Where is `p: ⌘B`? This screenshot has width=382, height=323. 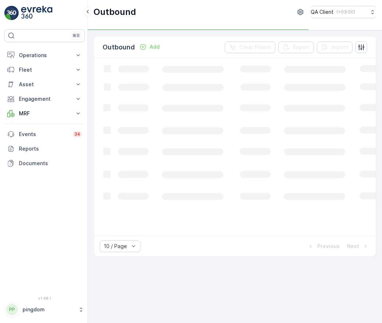
p: ⌘B is located at coordinates (76, 36).